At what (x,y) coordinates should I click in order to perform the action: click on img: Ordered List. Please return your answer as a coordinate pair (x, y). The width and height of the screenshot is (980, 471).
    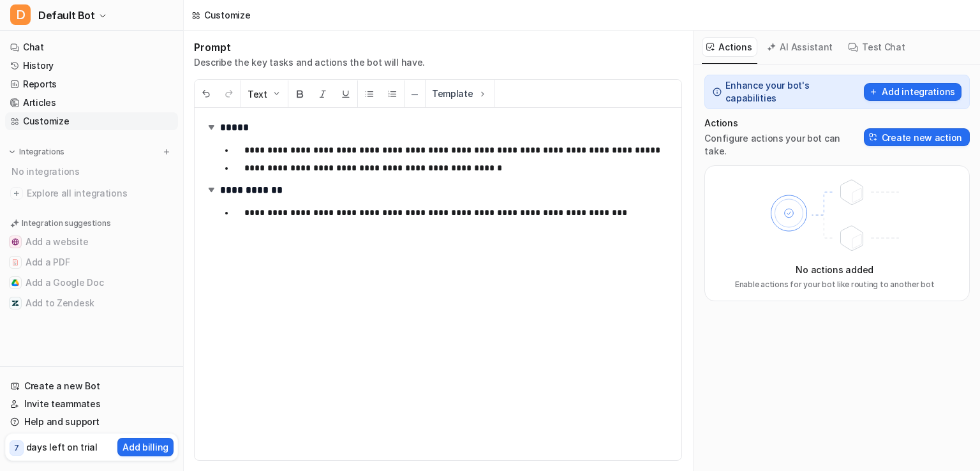
    Looking at the image, I should click on (392, 94).